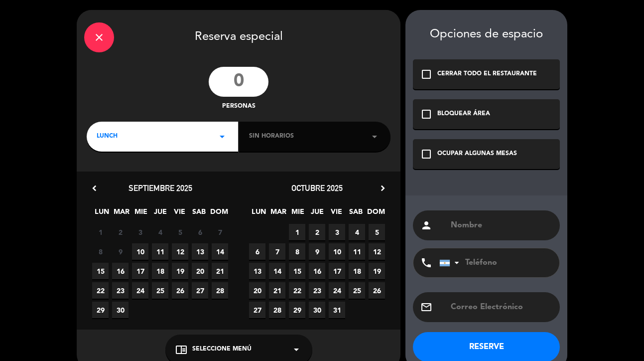  What do you see at coordinates (107, 137) in the screenshot?
I see `span: LUNCH` at bounding box center [107, 137].